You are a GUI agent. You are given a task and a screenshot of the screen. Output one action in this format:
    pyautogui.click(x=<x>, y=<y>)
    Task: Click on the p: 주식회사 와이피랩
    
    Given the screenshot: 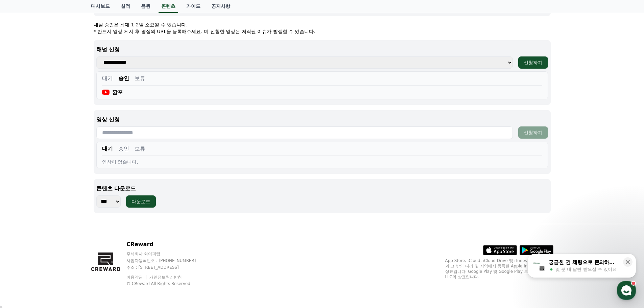 What is the action you would take?
    pyautogui.click(x=168, y=254)
    